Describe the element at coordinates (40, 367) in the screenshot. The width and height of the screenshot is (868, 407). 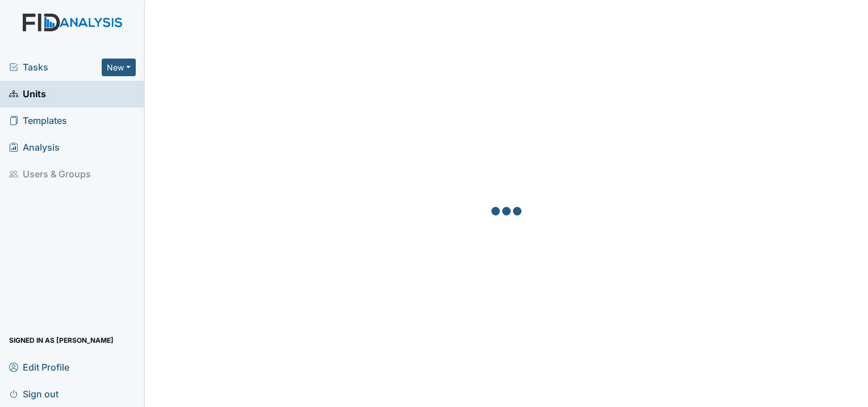
I see `span: Edit Profile` at that location.